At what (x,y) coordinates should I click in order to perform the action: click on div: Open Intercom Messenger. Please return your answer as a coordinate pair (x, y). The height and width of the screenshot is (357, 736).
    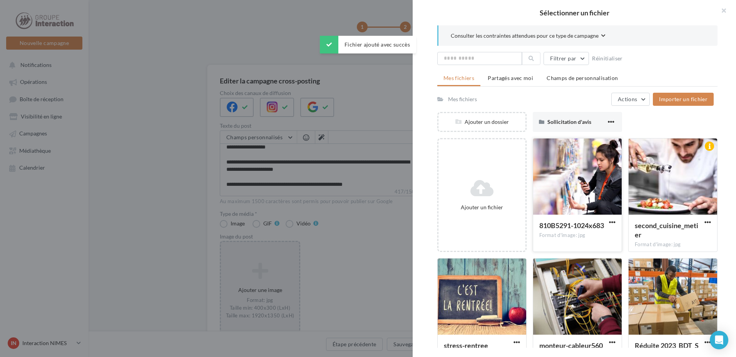
    Looking at the image, I should click on (719, 340).